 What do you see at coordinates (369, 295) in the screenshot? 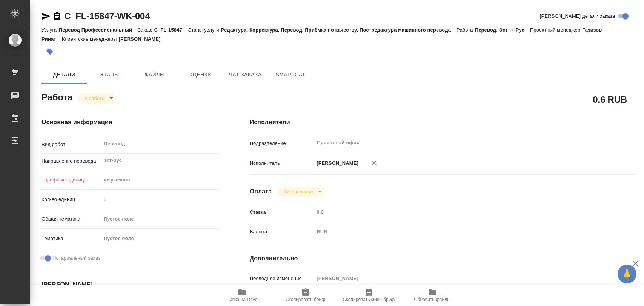
I see `button: Скопировать мини-бриф` at bounding box center [369, 295].